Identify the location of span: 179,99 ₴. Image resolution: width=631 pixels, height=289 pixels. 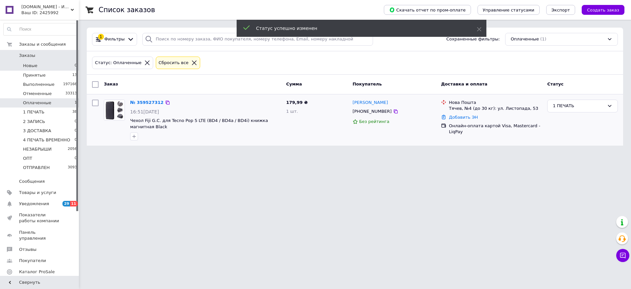
(297, 102).